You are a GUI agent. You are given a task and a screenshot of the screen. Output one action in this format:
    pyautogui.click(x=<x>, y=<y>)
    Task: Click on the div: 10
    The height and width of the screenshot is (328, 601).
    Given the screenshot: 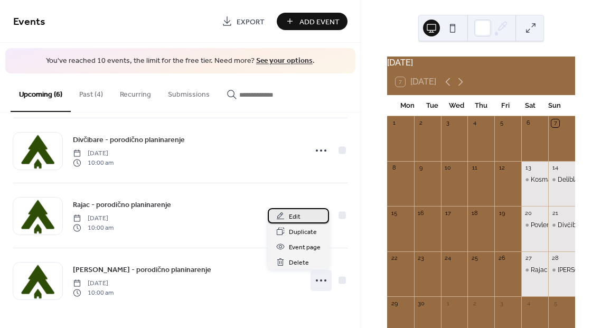 What is the action you would take?
    pyautogui.click(x=448, y=168)
    